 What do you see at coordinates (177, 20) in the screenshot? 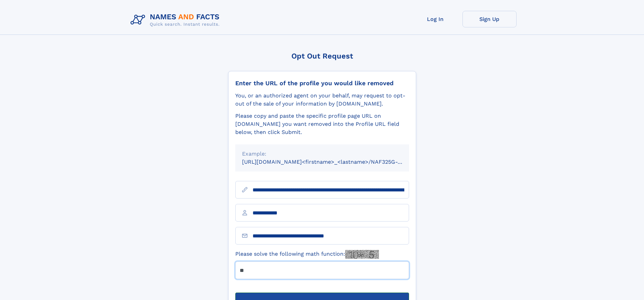
I see `img: Logo Names and Facts` at bounding box center [177, 20].